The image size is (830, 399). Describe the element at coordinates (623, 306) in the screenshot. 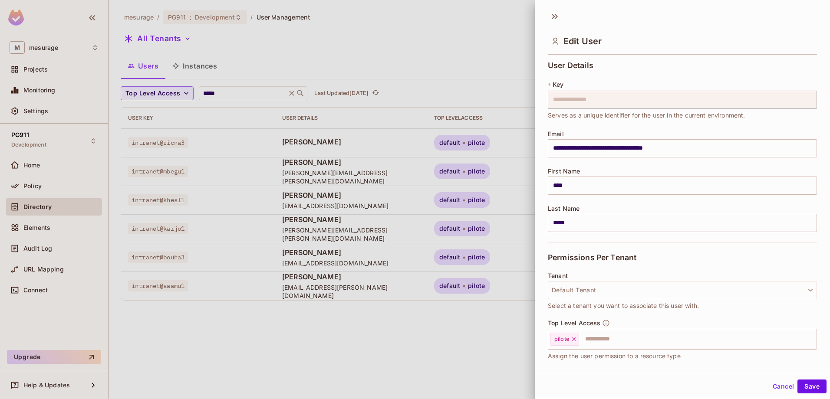

I see `span: Select a tenant you want to associate this user with.` at that location.